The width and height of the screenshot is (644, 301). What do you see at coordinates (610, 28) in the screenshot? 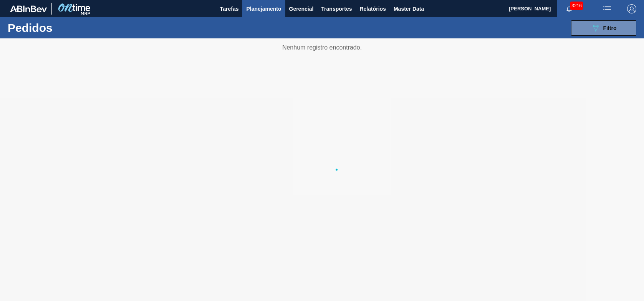
I see `span: Filtro` at bounding box center [610, 28].